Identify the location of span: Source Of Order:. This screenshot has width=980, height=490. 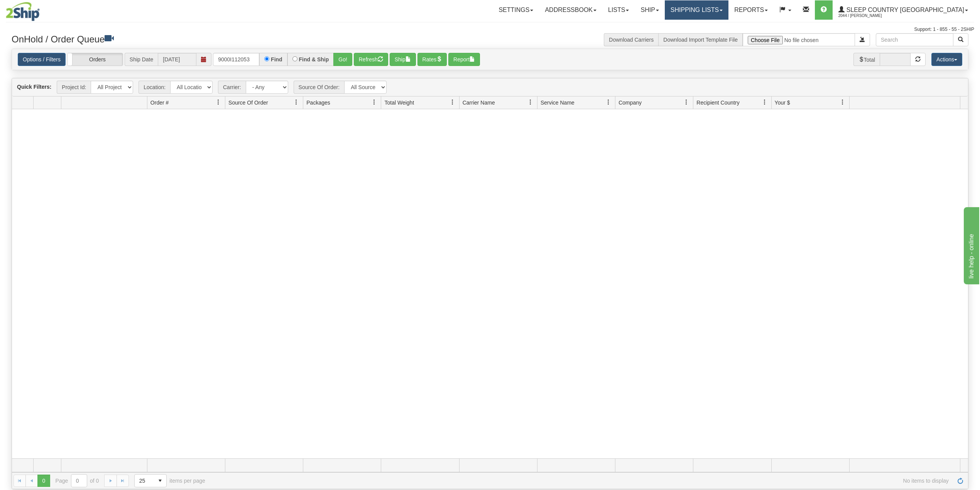
(319, 87).